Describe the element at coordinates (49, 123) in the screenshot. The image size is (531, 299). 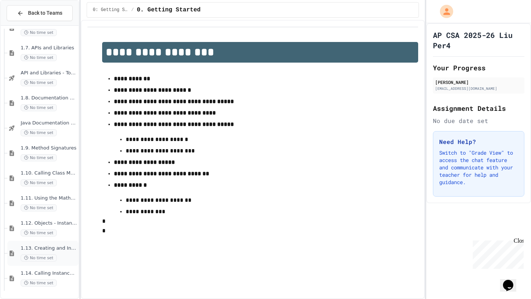
I see `span: Java Documentation with Comments - Topic 1.8` at that location.